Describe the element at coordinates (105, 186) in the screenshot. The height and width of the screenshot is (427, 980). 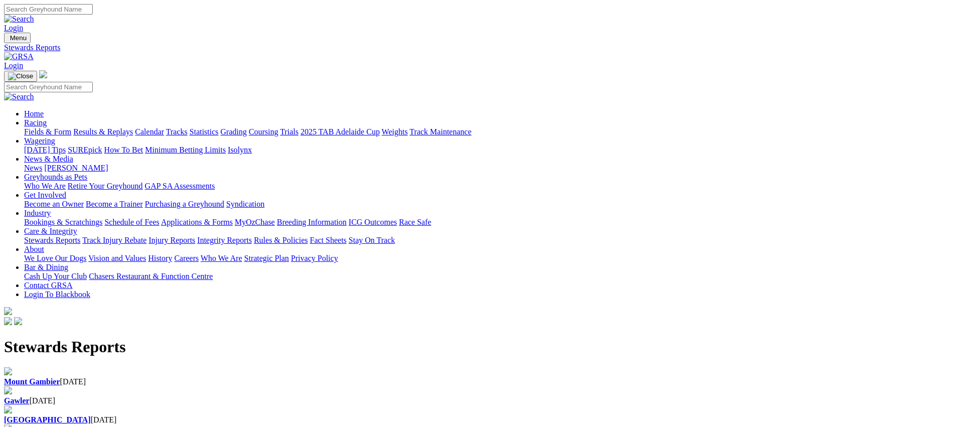
I see `a: Retire Your Greyhound` at that location.